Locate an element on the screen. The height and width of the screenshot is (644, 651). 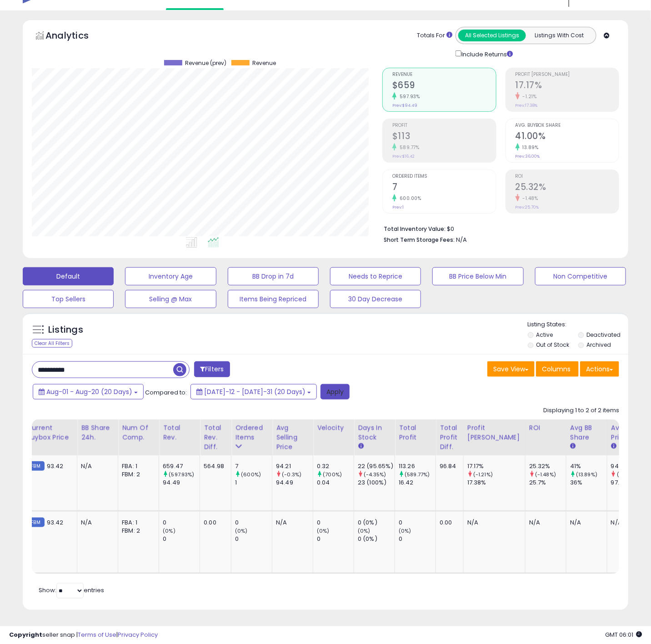
h2: $659 is located at coordinates (443, 86).